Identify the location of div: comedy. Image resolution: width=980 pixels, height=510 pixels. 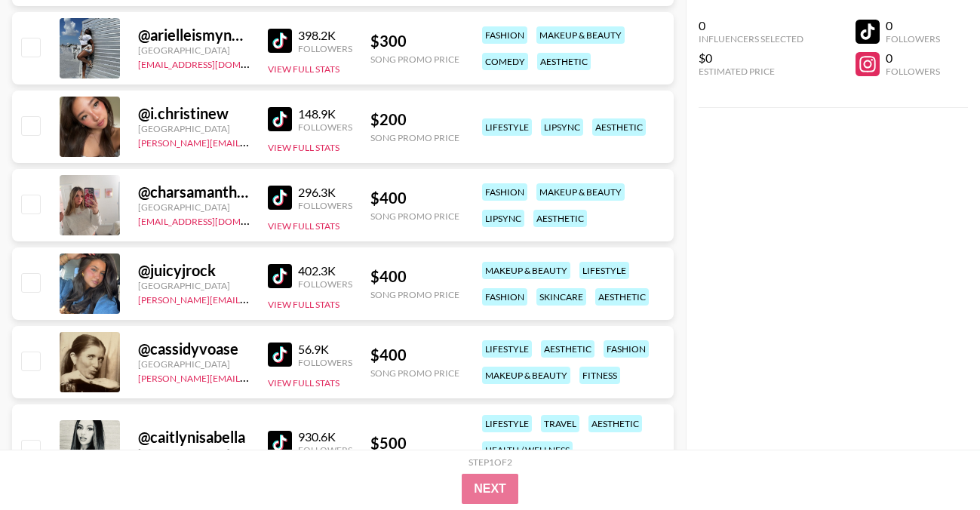
(505, 61).